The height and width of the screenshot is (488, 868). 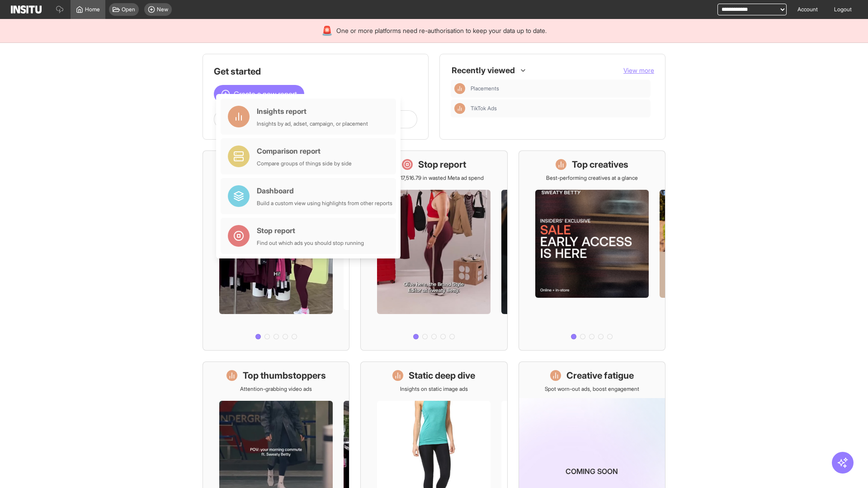 I want to click on span: Create a new report, so click(x=265, y=94).